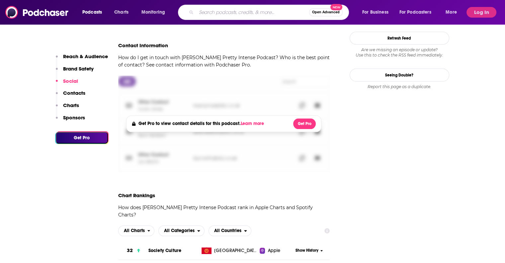  Describe the element at coordinates (253, 123) in the screenshot. I see `button: Learn more` at that location.